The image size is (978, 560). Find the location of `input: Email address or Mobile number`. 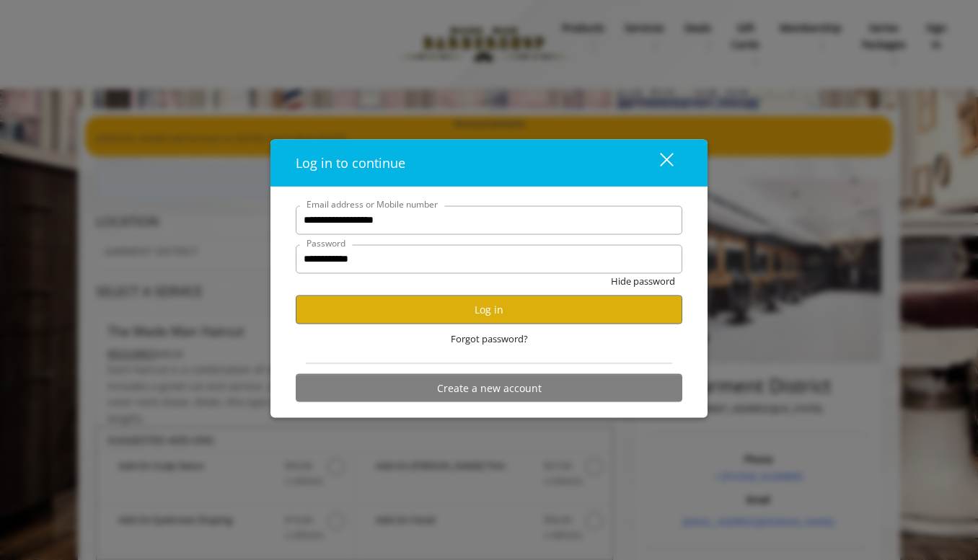

input: Email address or Mobile number is located at coordinates (489, 220).